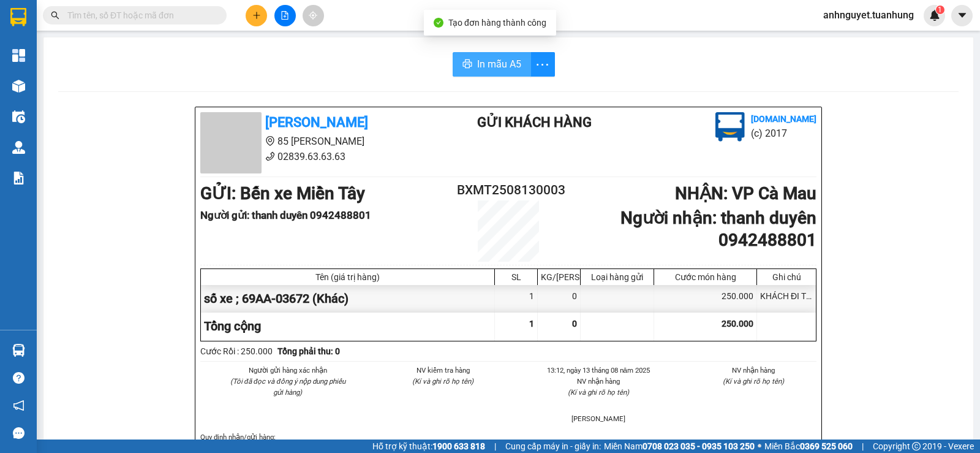  I want to click on span: more, so click(543, 65).